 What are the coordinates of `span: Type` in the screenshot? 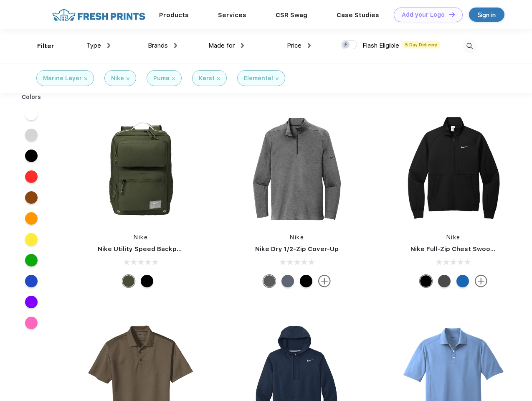 It's located at (94, 46).